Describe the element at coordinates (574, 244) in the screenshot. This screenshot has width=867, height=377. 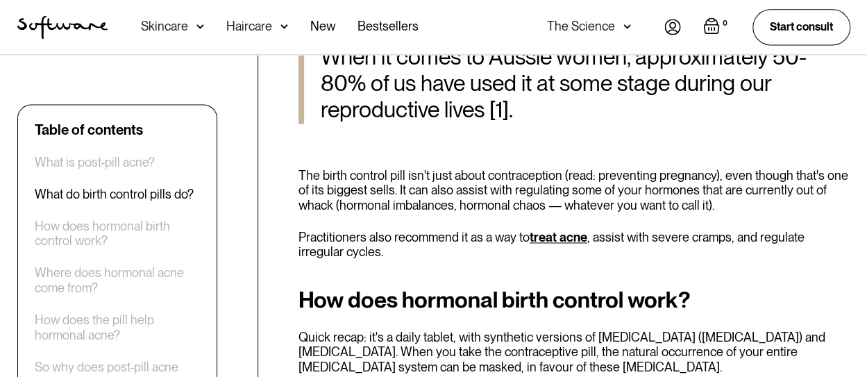
I see `p: Practitioners also recommend it as a way to , assist with severe cramps, and regulate irregular c...` at that location.